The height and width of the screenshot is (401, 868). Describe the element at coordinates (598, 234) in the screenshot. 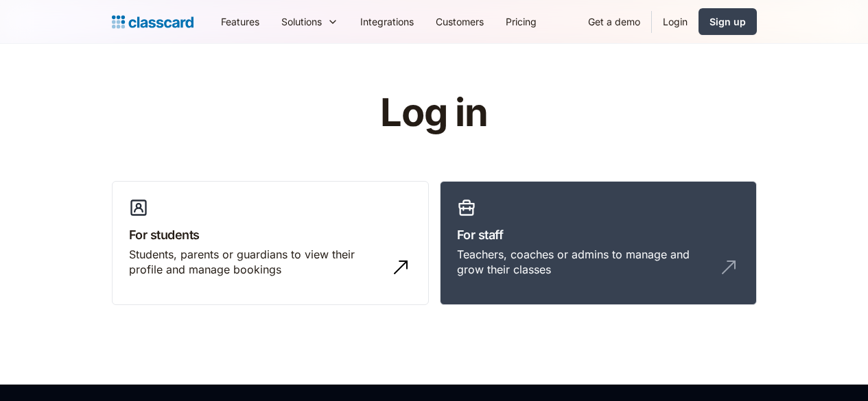

I see `h3: For staff` at that location.